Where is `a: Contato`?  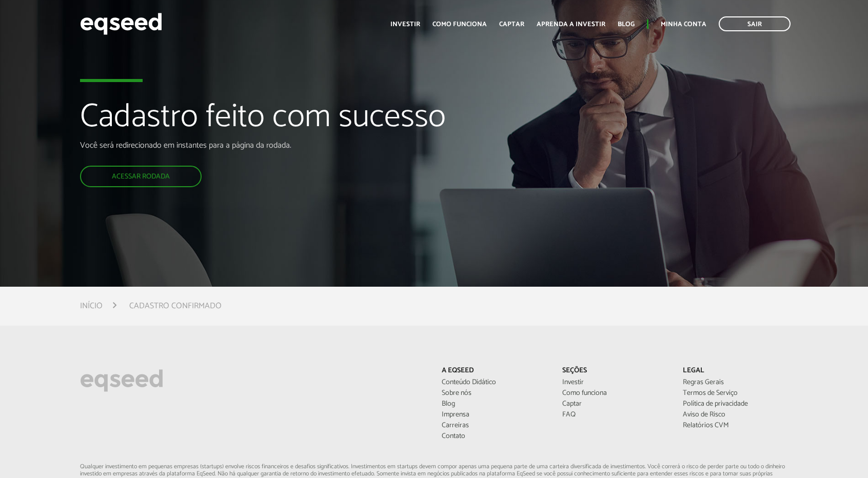 a: Contato is located at coordinates (494, 436).